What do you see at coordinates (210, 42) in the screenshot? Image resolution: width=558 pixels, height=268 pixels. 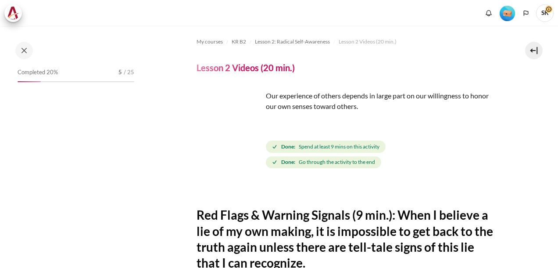 I see `span: My courses` at bounding box center [210, 42].